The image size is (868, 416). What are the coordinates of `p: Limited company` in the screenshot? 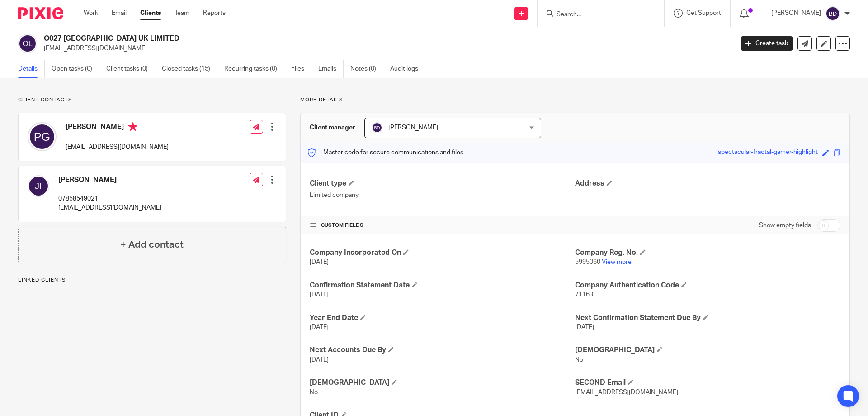 It's located at (442, 195).